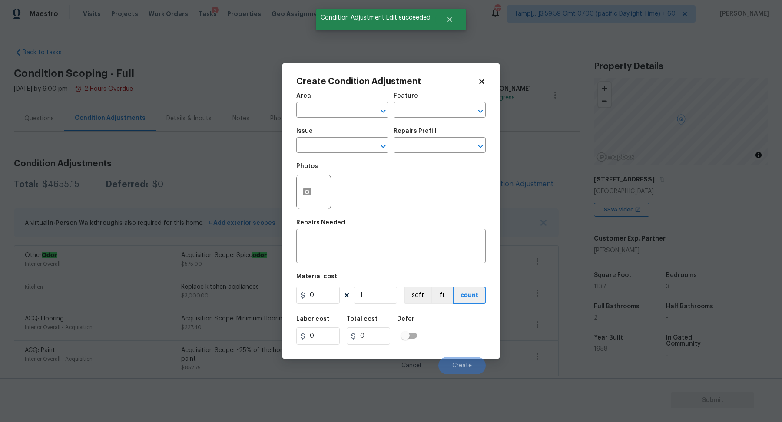 Image resolution: width=782 pixels, height=422 pixels. What do you see at coordinates (418, 296) in the screenshot?
I see `button: sqft` at bounding box center [418, 296].